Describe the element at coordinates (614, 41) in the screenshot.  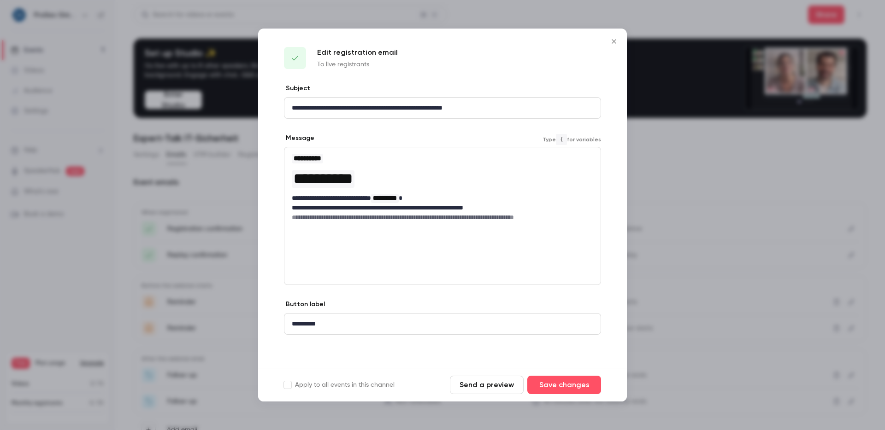
I see `button: Close` at that location.